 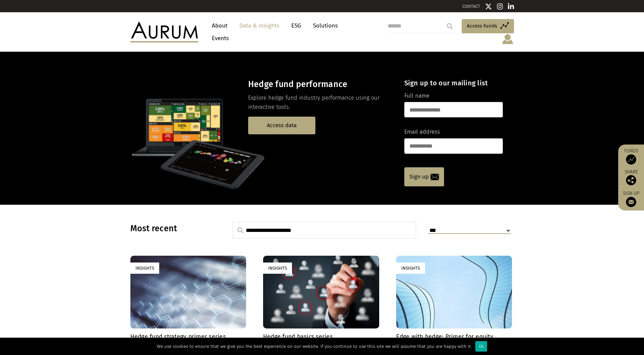 What do you see at coordinates (488, 7) in the screenshot?
I see `img: Twitter icon` at bounding box center [488, 7].